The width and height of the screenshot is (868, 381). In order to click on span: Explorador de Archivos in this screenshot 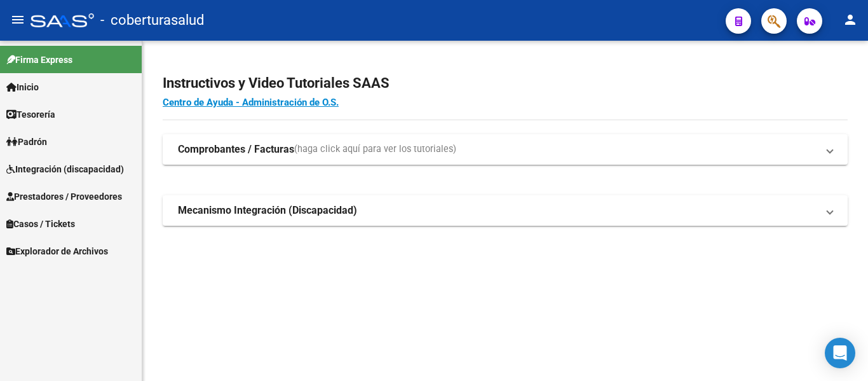, I will do `click(57, 251)`.